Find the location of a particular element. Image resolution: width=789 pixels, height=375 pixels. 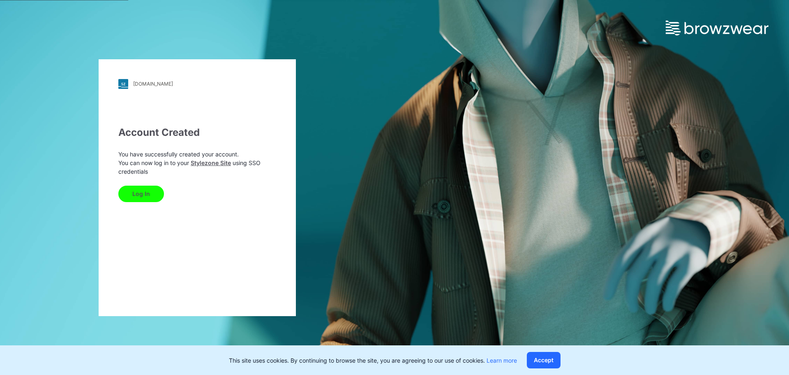

button: Log In is located at coordinates (141, 194).